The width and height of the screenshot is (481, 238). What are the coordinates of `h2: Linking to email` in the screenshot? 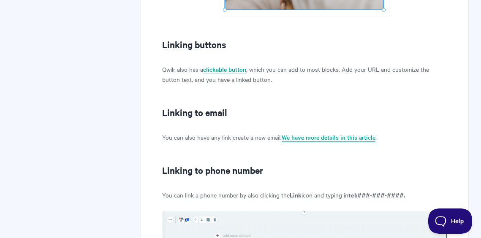 It's located at (304, 112).